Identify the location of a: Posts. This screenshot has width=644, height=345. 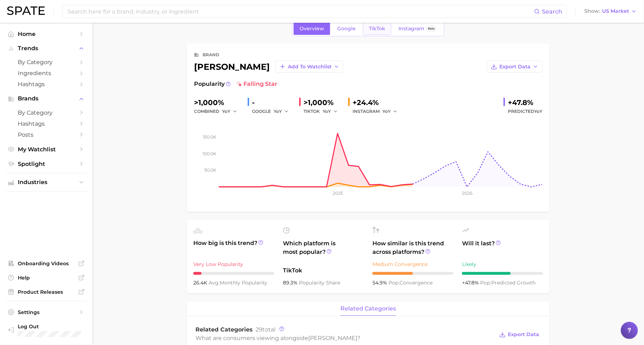
(46, 134).